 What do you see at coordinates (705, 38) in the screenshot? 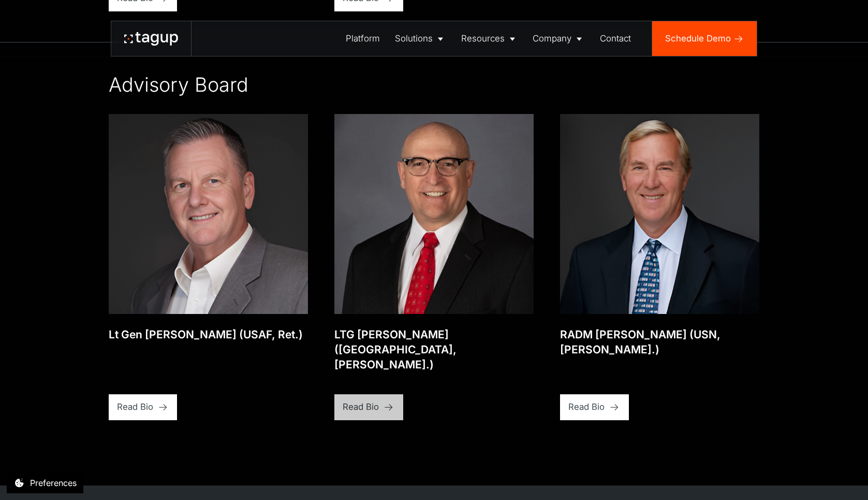
I see `a: Schedule Demo` at bounding box center [705, 38].